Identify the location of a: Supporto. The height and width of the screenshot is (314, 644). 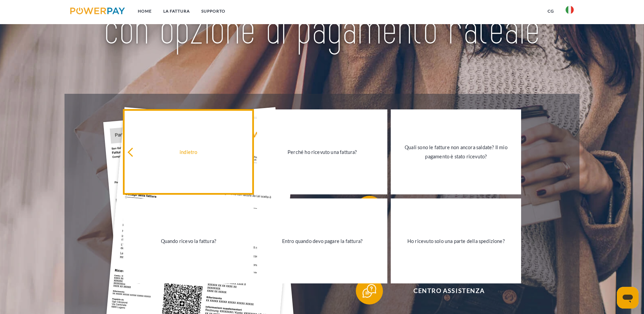
(213, 11).